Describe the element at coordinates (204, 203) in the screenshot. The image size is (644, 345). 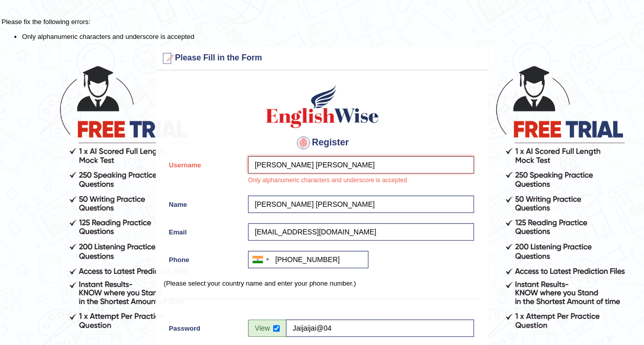
I see `label: Name` at that location.